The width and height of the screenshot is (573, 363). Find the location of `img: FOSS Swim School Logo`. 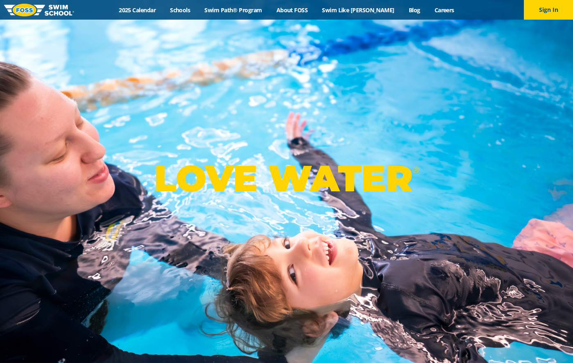

img: FOSS Swim School Logo is located at coordinates (39, 10).